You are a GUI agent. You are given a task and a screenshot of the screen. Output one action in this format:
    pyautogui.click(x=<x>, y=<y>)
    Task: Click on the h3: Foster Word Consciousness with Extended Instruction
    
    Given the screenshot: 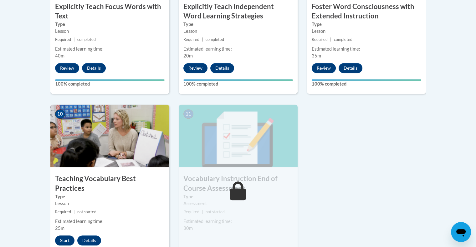 What is the action you would take?
    pyautogui.click(x=366, y=12)
    